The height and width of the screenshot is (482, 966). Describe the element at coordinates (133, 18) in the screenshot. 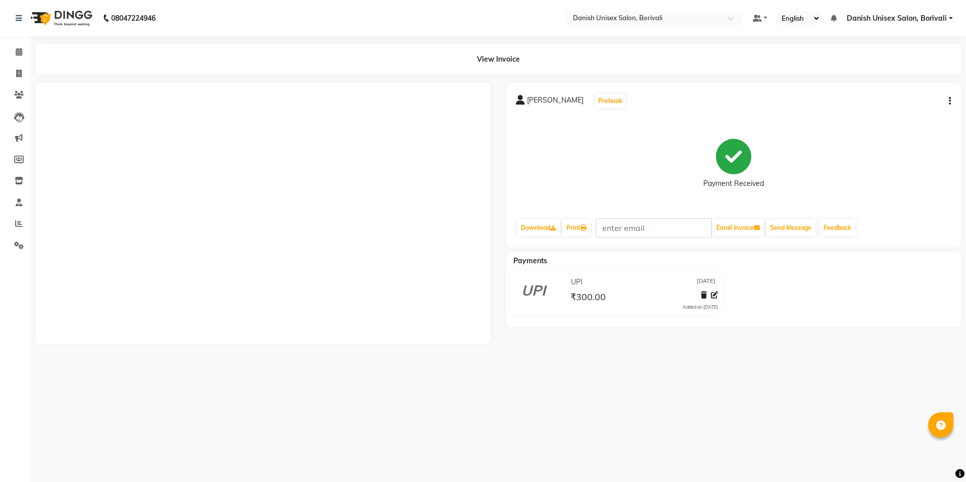

I see `b: 08047224946` at that location.